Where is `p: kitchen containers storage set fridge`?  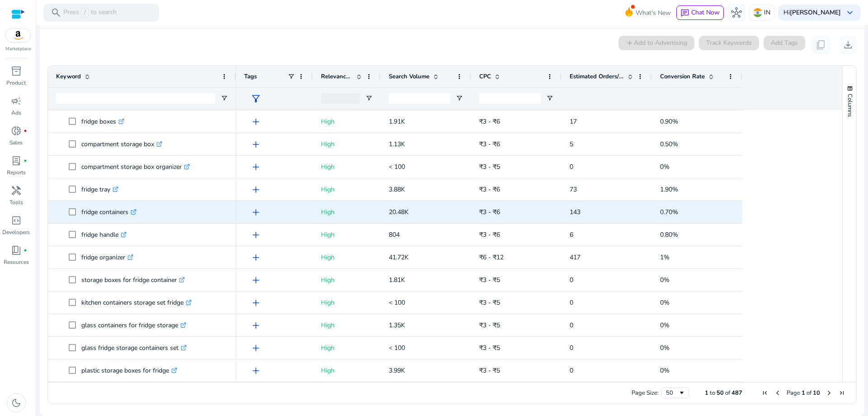
p: kitchen containers storage set fridge is located at coordinates (137, 302).